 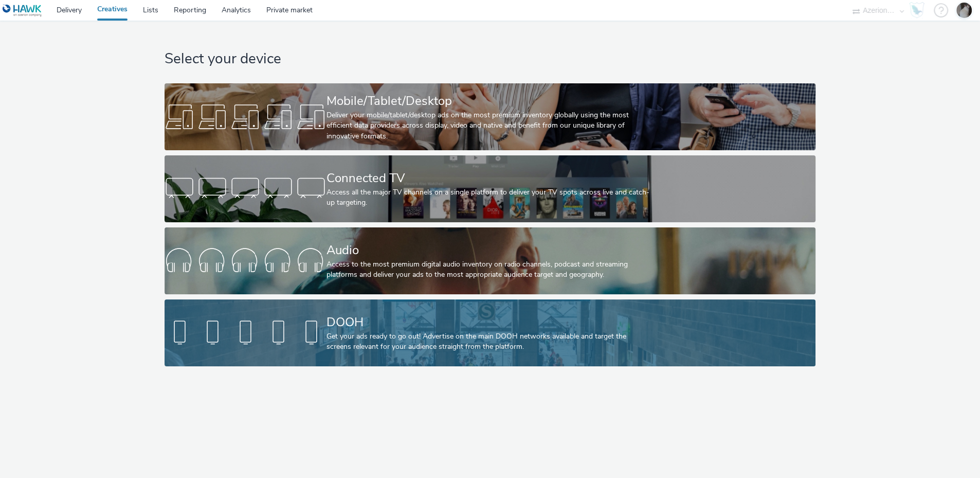 I want to click on div: Access all the major TV channels on a single platform to deliver your TV spots across live and ca..., so click(x=487, y=198).